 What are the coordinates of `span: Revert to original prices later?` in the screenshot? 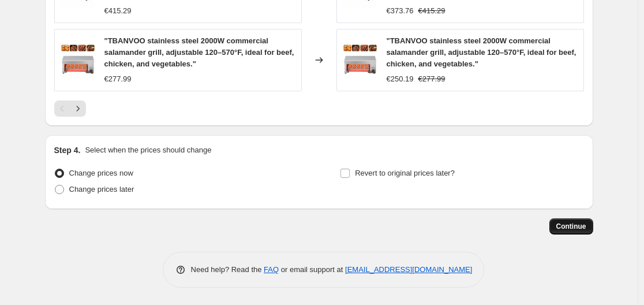 It's located at (404, 173).